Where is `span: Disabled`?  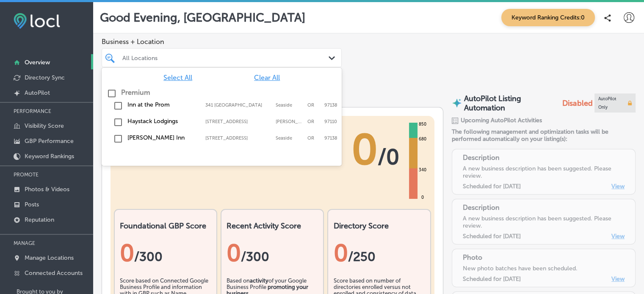
span: Disabled is located at coordinates (577, 103).